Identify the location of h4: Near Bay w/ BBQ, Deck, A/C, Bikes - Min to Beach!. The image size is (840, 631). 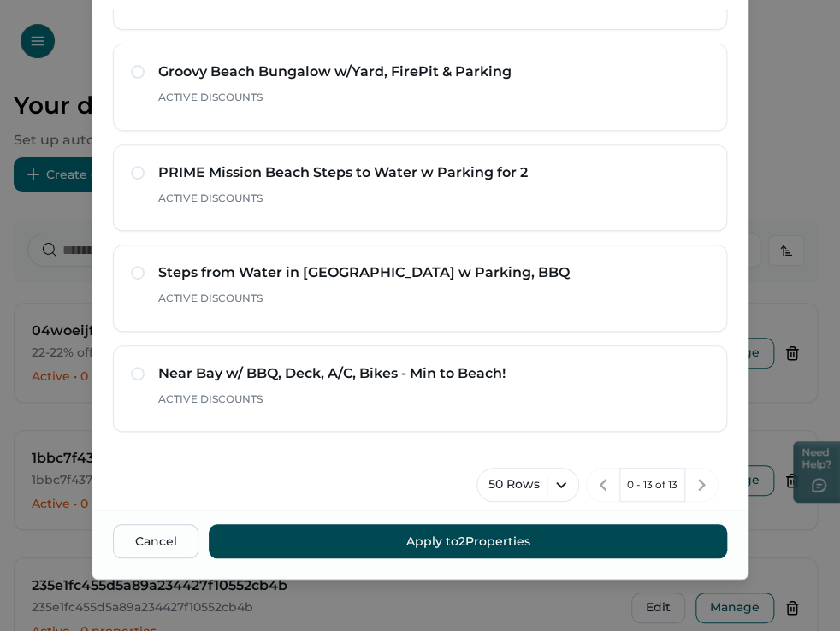
(433, 374).